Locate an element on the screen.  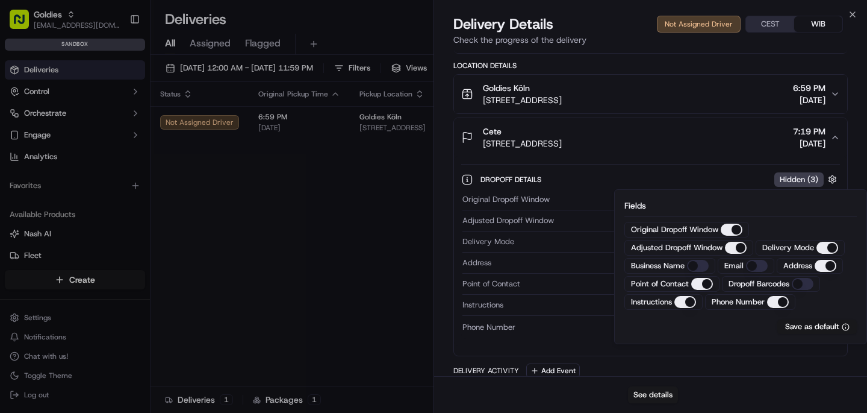
input: Got a question? Start typing here... is located at coordinates (124, 84).